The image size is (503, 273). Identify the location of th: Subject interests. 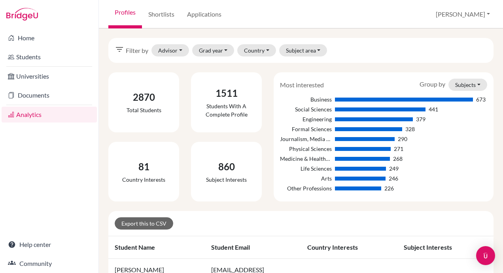
(446, 248).